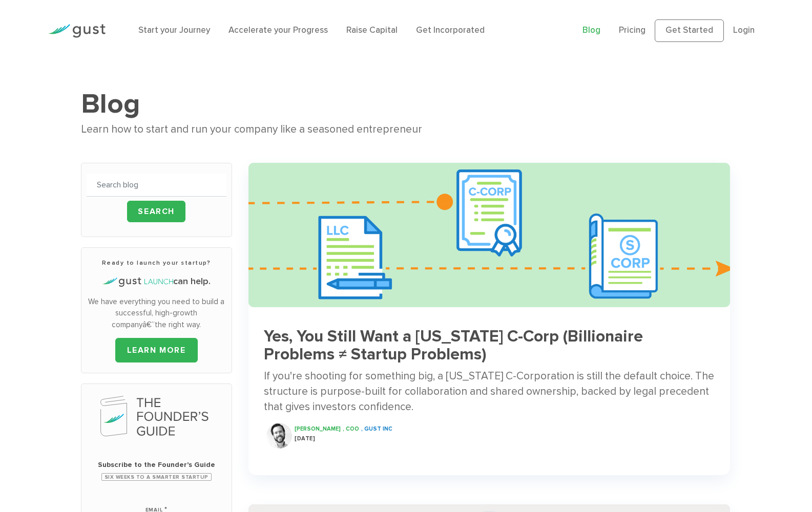 The height and width of the screenshot is (512, 812). What do you see at coordinates (450, 30) in the screenshot?
I see `a: Get Incorporated` at bounding box center [450, 30].